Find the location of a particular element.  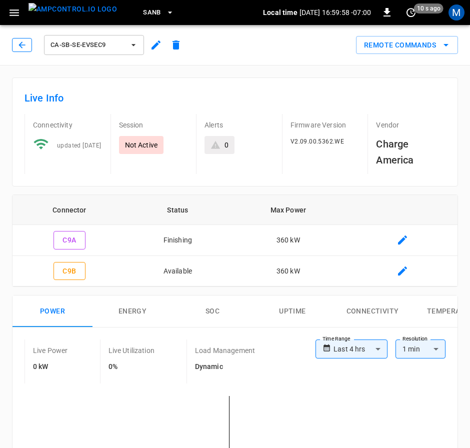

span: SanB is located at coordinates (152, 13).